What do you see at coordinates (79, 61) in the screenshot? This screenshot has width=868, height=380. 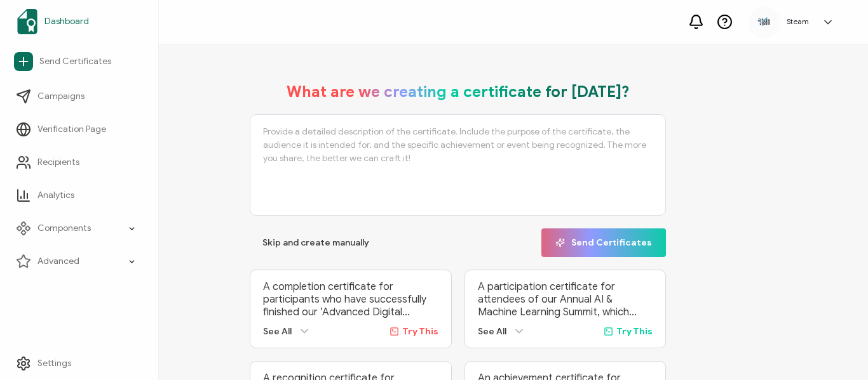 I see `a: Send Certificates` at bounding box center [79, 61].